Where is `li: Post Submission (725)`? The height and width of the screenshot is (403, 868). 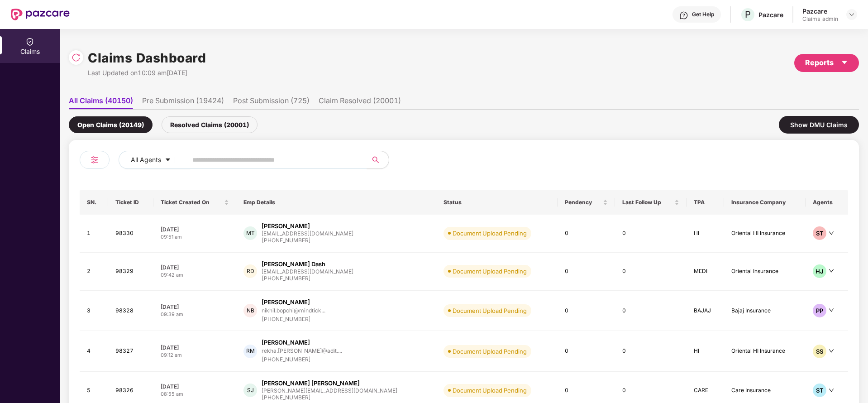 li: Post Submission (725) is located at coordinates (271, 102).